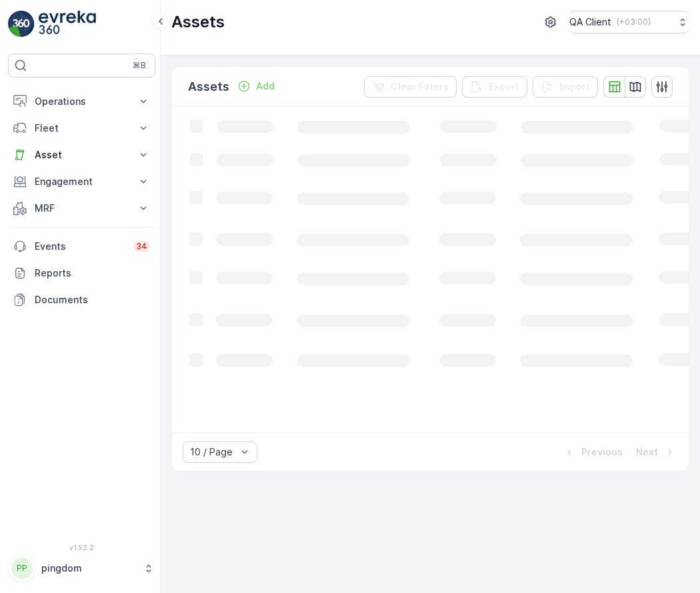 The width and height of the screenshot is (700, 593). I want to click on button: Export, so click(495, 87).